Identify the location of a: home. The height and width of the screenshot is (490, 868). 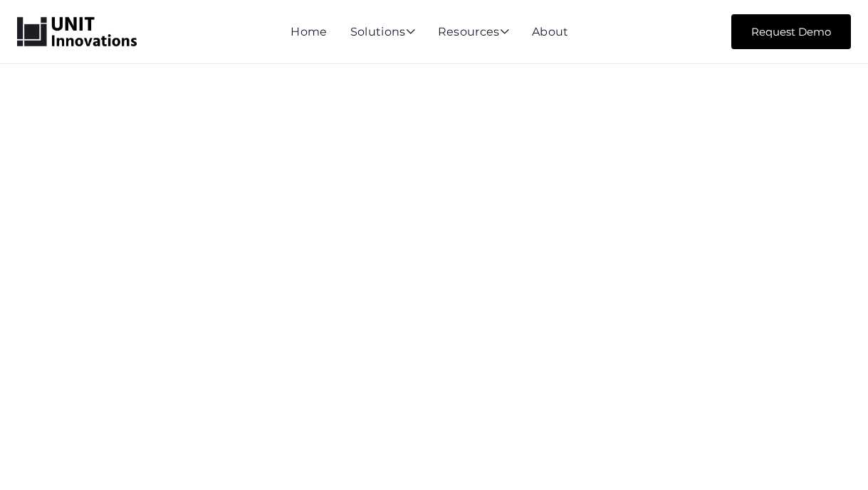
(77, 32).